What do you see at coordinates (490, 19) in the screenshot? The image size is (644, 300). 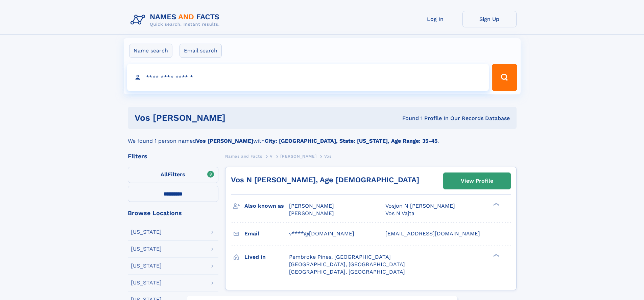 I see `a: Sign Up` at bounding box center [490, 19].